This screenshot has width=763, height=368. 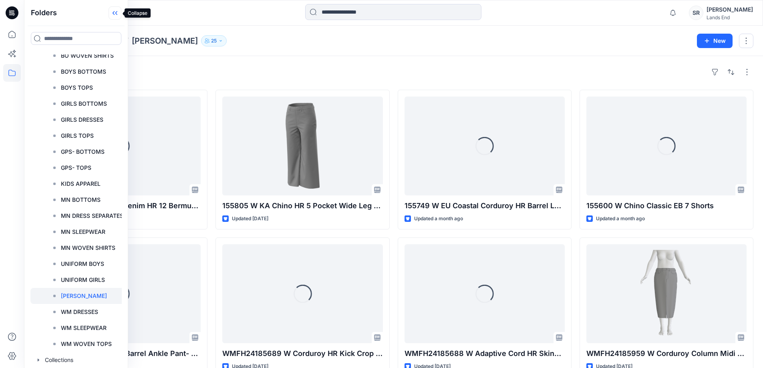 I want to click on p: GIRLS BOTTOMS, so click(x=84, y=104).